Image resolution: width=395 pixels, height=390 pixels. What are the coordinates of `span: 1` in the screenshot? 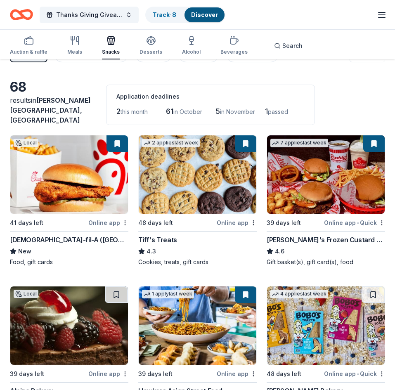 It's located at (266, 111).